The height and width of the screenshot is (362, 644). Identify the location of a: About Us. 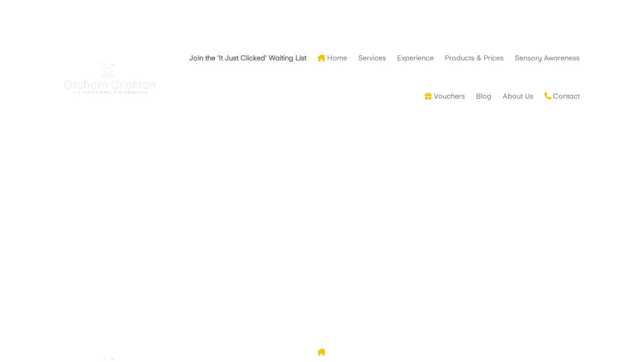
(517, 96).